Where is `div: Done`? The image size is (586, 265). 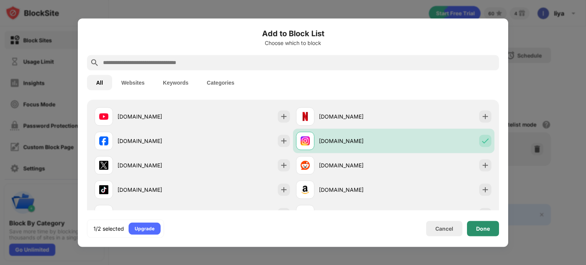
div: Done is located at coordinates (483, 229).